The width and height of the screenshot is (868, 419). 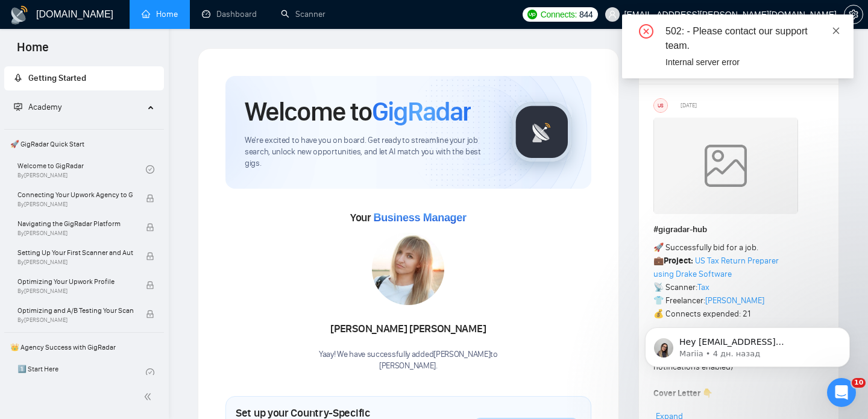 What do you see at coordinates (753, 38) in the screenshot?
I see `div: 502: - Please contact our support team.` at bounding box center [753, 38].